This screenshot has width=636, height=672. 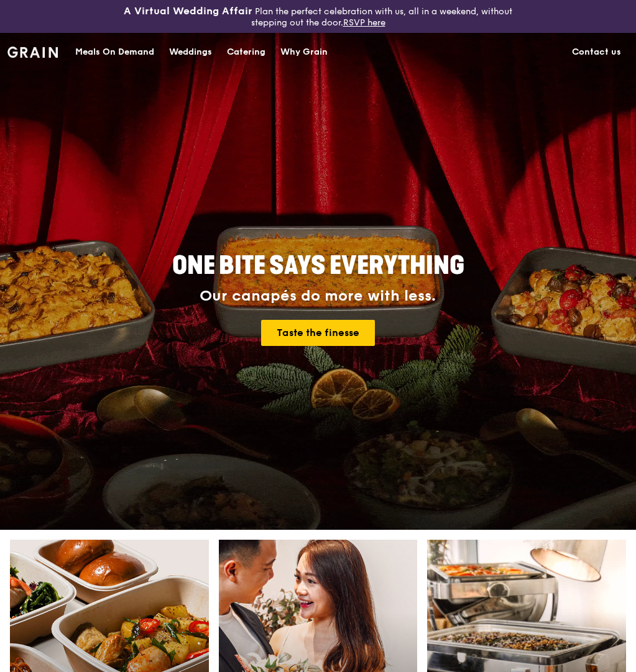 What do you see at coordinates (246, 52) in the screenshot?
I see `a: Catering` at bounding box center [246, 52].